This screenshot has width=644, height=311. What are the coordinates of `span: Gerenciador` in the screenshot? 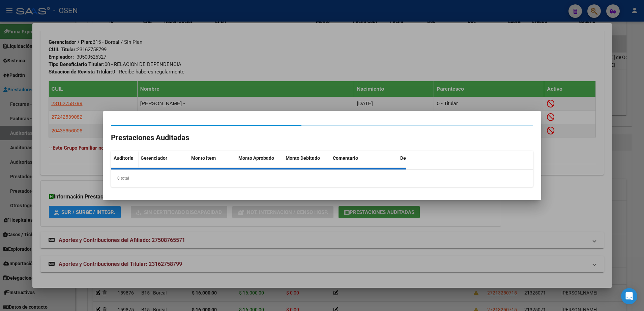 It's located at (154, 158).